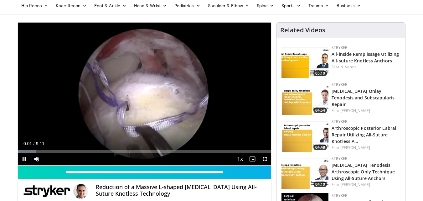  Describe the element at coordinates (305, 172) in the screenshot. I see `a: 04:10` at that location.